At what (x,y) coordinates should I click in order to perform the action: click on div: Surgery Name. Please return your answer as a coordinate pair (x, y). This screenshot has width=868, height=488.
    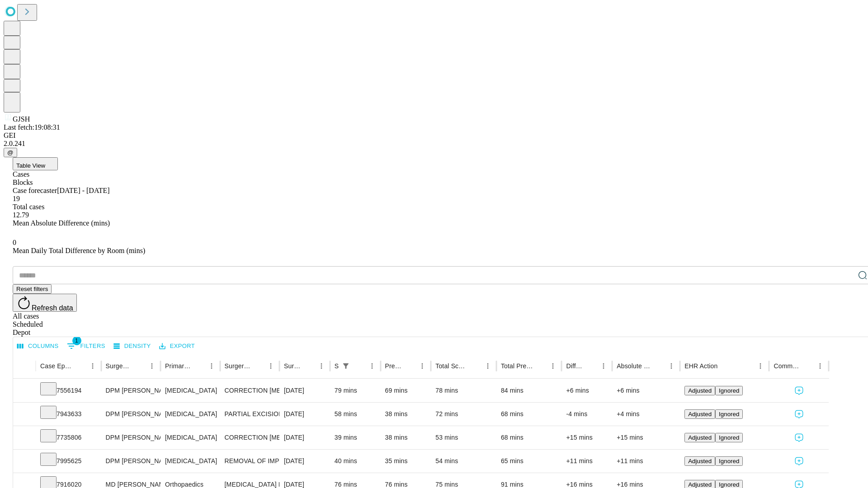
    Looking at the image, I should click on (238, 366).